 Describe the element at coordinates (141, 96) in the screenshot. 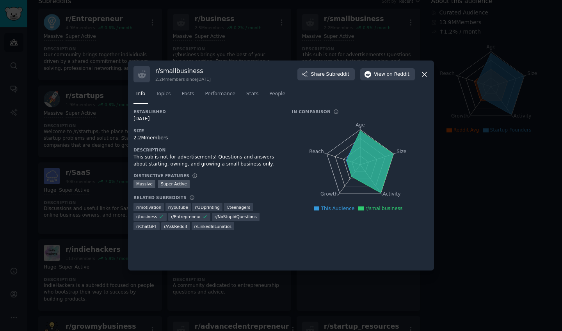

I see `a: Info` at that location.